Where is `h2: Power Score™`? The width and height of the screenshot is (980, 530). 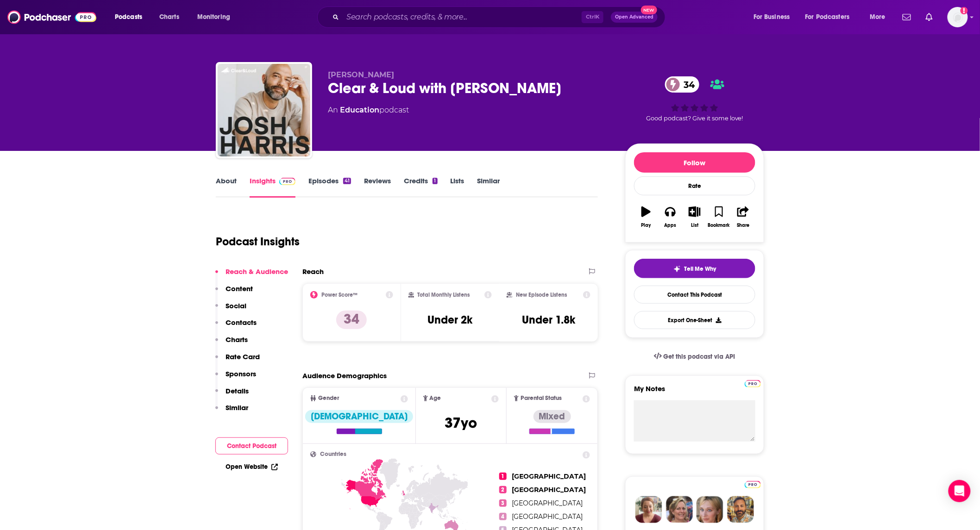
h2: Power Score™ is located at coordinates (339, 295).